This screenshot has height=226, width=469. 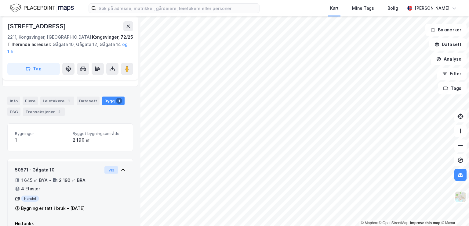 I want to click on div: 4 Etasjer, so click(x=31, y=189).